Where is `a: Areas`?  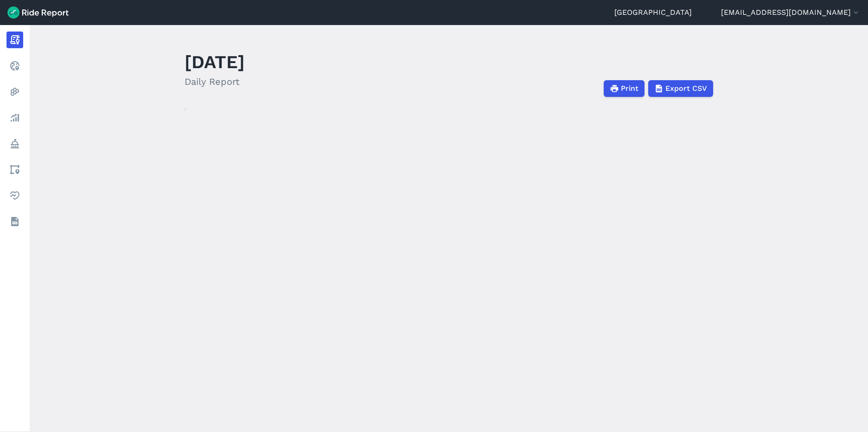
a: Areas is located at coordinates (15, 170).